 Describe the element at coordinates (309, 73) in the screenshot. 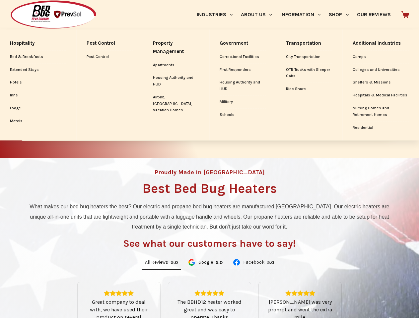

I see `a: OTR Trucks with Sleeper Cabs` at that location.